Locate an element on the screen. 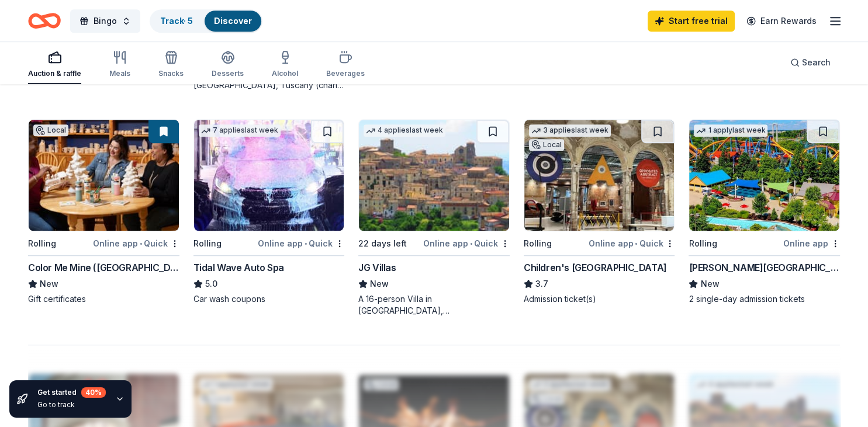 This screenshot has height=427, width=868. div: 7 applies last week is located at coordinates (240, 131).